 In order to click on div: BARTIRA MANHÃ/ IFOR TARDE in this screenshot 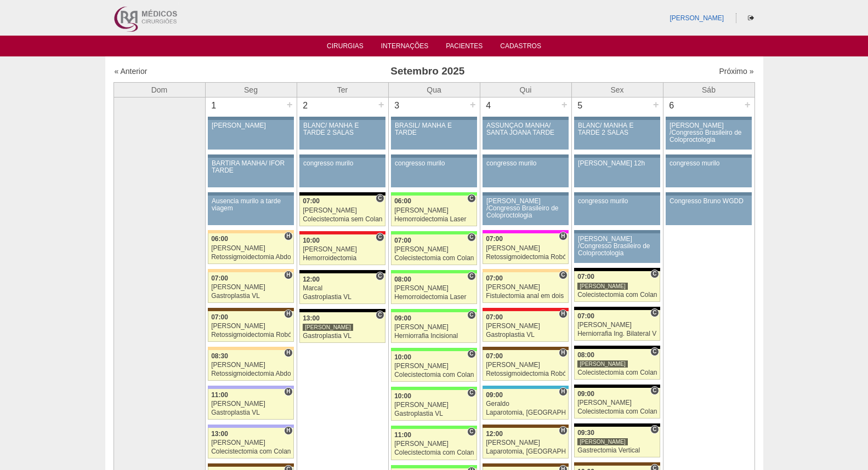, I will do `click(251, 167)`.